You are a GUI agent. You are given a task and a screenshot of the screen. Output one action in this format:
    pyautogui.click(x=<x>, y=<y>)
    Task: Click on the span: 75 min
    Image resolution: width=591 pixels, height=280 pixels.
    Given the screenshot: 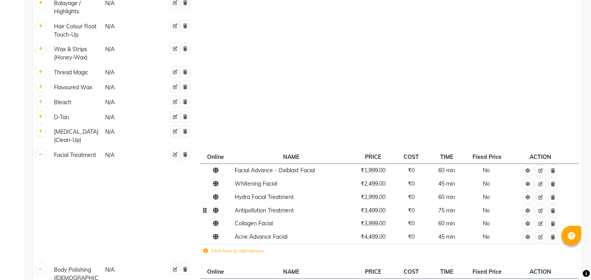 What is the action you would take?
    pyautogui.click(x=446, y=210)
    